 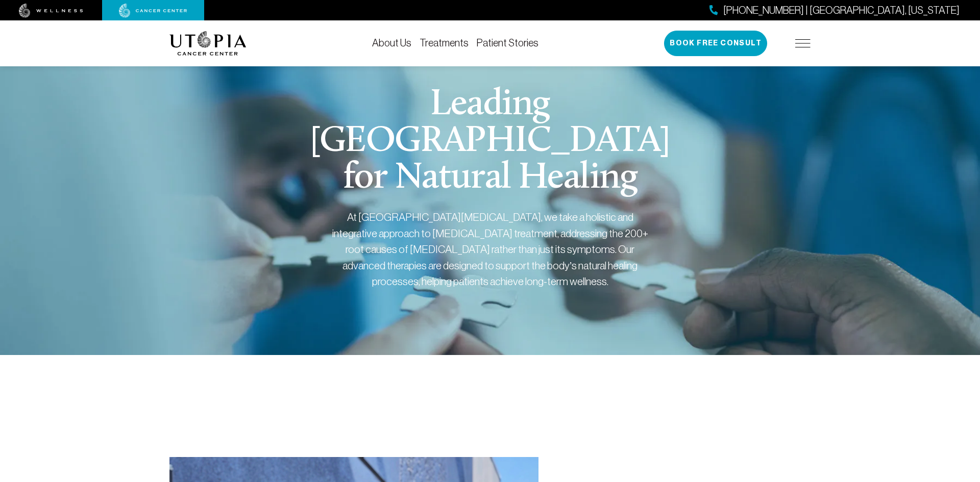 I want to click on img: wellness, so click(x=51, y=10).